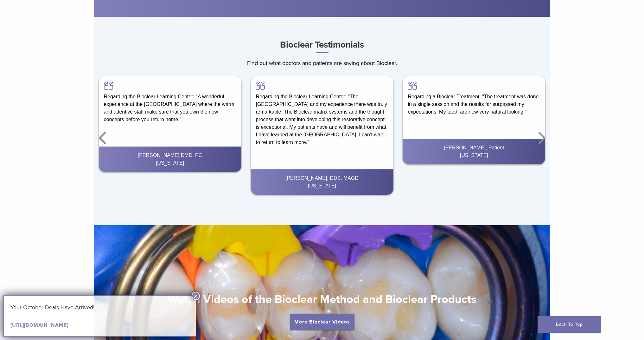  Describe the element at coordinates (322, 299) in the screenshot. I see `h2: Watch Videos of the Bioclear Method and Bioclear Products` at that location.